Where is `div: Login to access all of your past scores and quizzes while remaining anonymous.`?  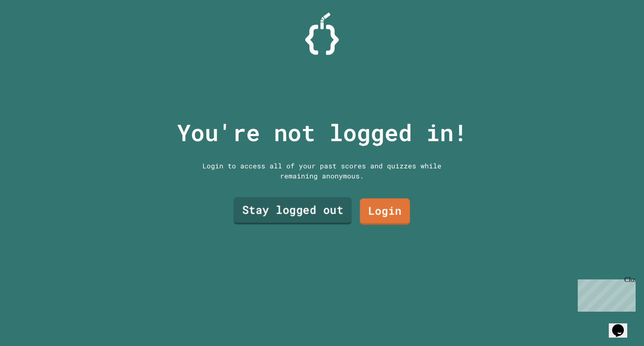
div: Login to access all of your past scores and quizzes while remaining anonymous. is located at coordinates (322, 171).